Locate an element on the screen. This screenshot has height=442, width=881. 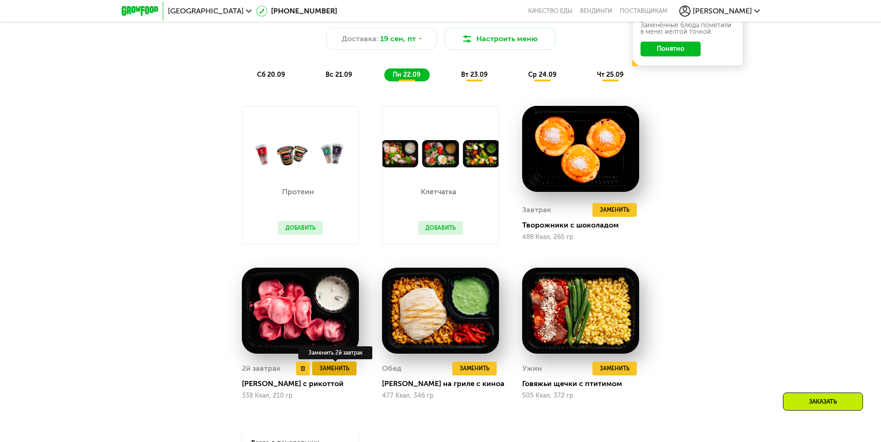
button: Настроить меню is located at coordinates (500, 39).